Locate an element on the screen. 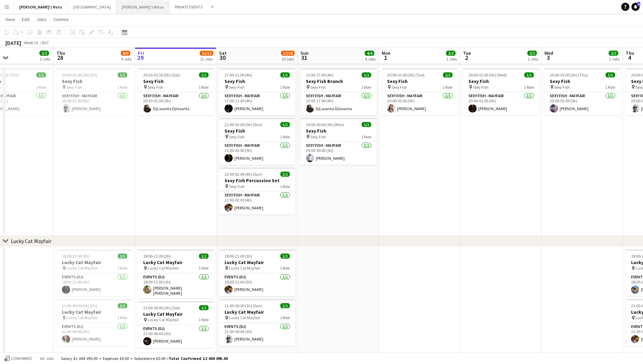 The width and height of the screenshot is (643, 364). span: Jobs is located at coordinates (42, 19).